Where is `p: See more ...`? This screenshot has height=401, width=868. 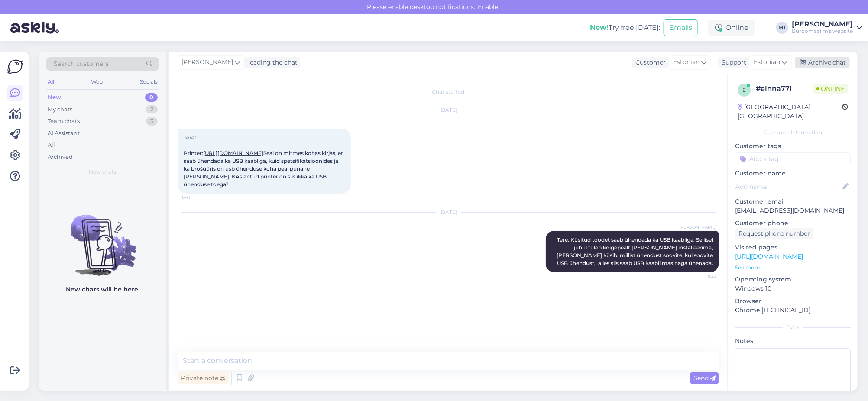
p: See more ... is located at coordinates (793, 268).